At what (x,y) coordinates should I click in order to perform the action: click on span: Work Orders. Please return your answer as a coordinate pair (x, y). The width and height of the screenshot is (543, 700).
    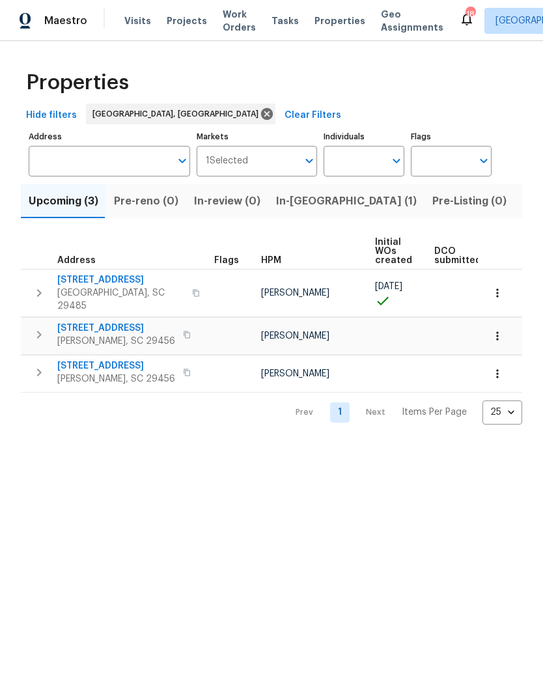
    Looking at the image, I should click on (239, 21).